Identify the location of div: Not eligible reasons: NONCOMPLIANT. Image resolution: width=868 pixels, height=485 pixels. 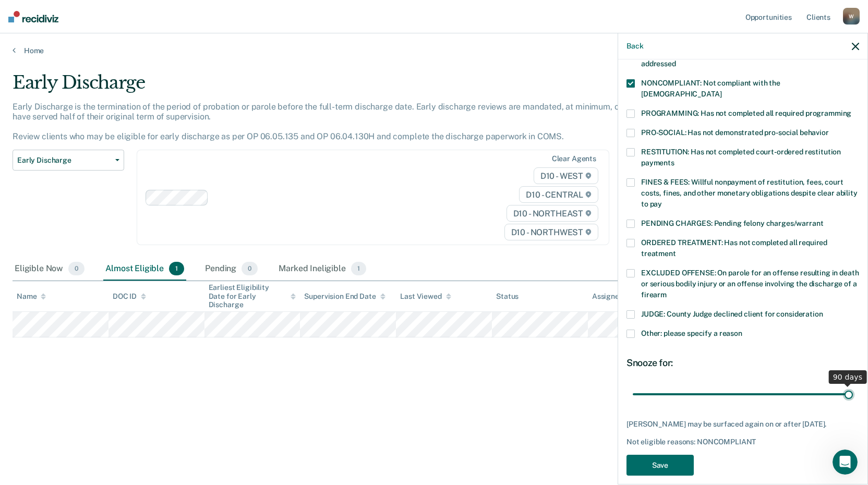
(743, 442).